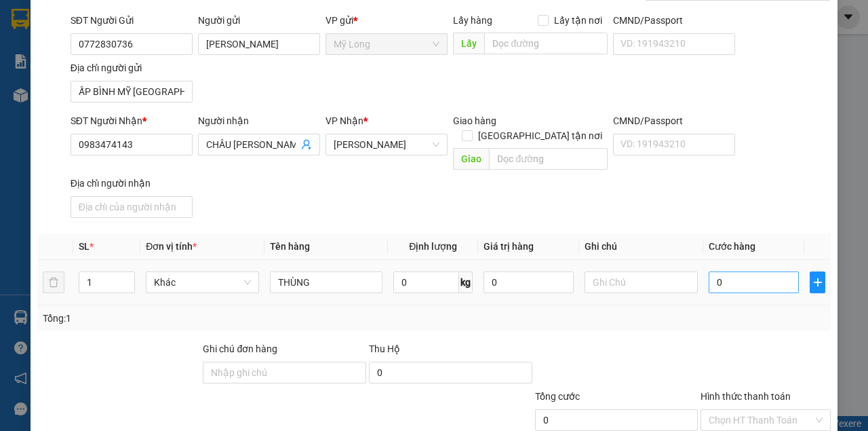 The height and width of the screenshot is (431, 868). What do you see at coordinates (557, 396) in the screenshot?
I see `span: Tổng cước` at bounding box center [557, 396].